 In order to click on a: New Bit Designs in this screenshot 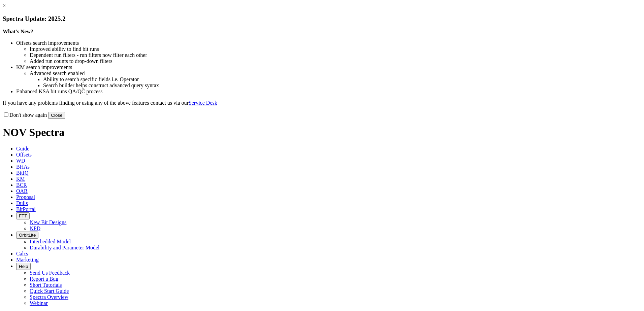, I will do `click(48, 222)`.